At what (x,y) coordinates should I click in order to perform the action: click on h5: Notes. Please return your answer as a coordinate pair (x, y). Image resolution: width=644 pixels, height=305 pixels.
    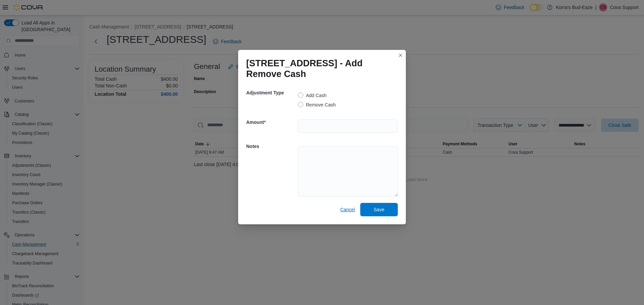
    Looking at the image, I should click on (271, 146).